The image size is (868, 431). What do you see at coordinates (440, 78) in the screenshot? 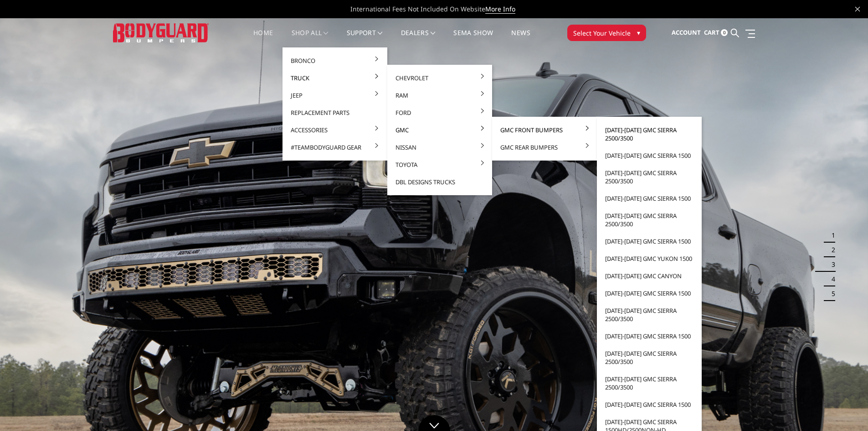
I see `a: Chevrolet` at bounding box center [440, 78].